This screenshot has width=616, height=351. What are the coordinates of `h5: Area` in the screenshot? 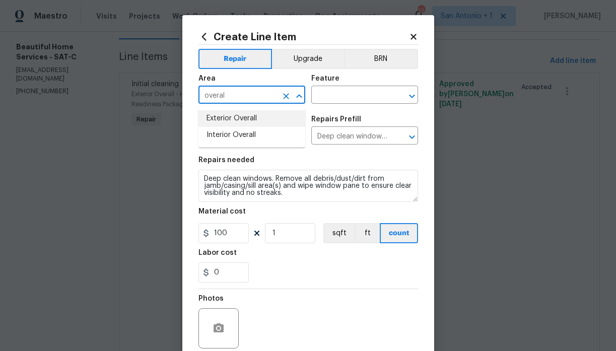 It's located at (207, 79).